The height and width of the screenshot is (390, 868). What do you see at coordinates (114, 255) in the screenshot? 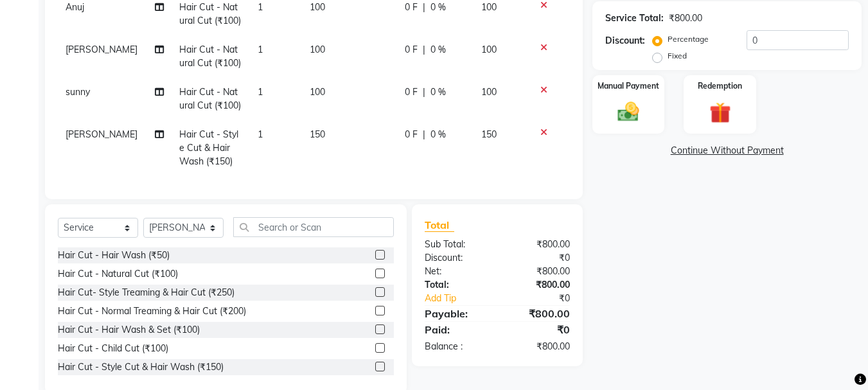
I see `div: Hair Cut - Hair Wash (₹50)` at bounding box center [114, 255].